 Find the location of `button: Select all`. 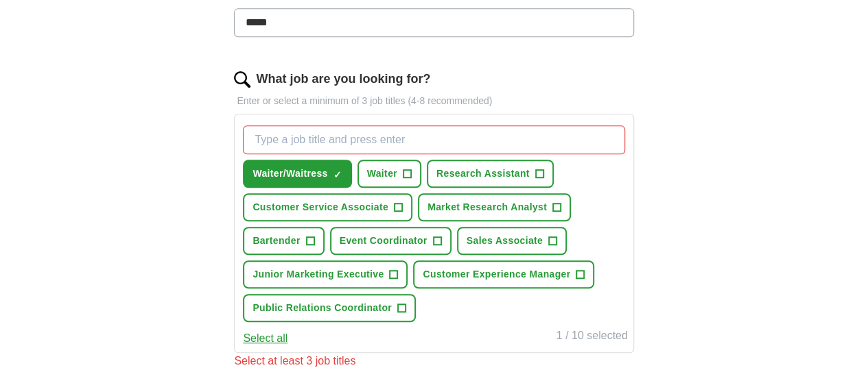

button: Select all is located at coordinates (265, 339).